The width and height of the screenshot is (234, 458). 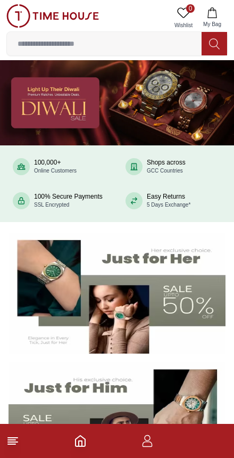 What do you see at coordinates (191, 9) in the screenshot?
I see `span: 0` at bounding box center [191, 9].